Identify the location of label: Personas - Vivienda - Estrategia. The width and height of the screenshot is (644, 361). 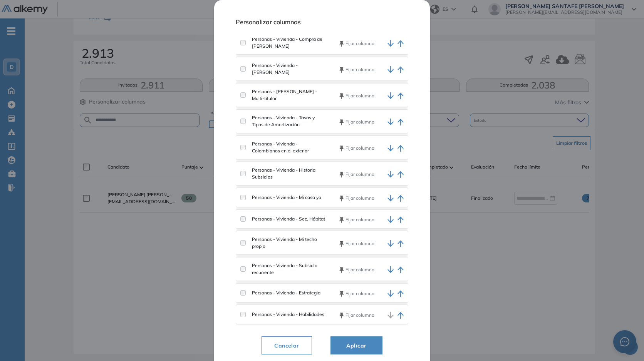
(283, 293).